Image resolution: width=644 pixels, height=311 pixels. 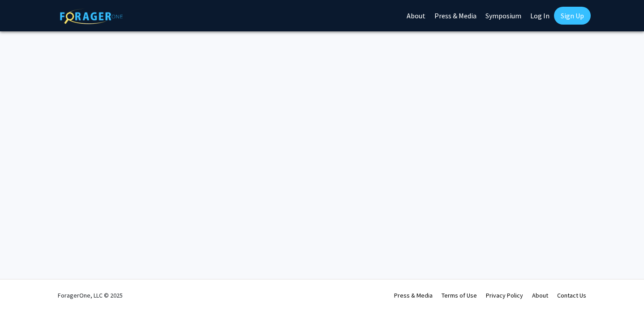 What do you see at coordinates (572, 16) in the screenshot?
I see `a: Sign Up` at bounding box center [572, 16].